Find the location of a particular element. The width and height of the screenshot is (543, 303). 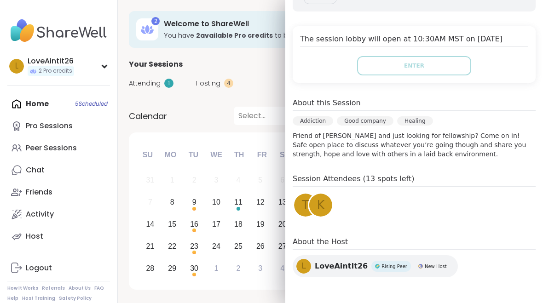

div: We is located at coordinates (216, 155).